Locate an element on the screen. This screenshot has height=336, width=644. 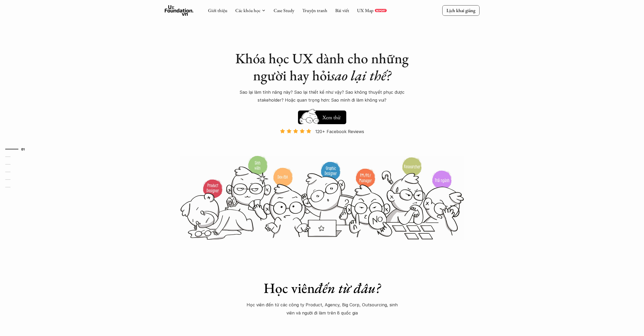
a: 120+ Facebook Reviews is located at coordinates (322, 142).